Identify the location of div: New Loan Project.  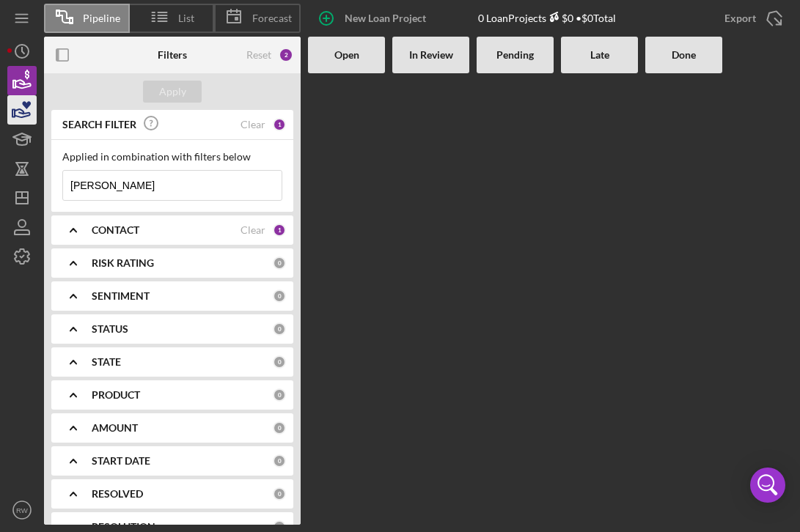
(385, 18).